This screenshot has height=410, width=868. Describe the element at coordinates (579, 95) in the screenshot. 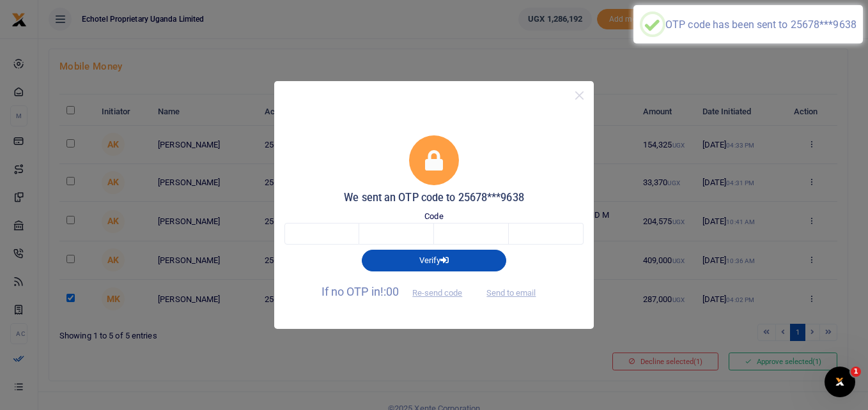

I see `button: Close` at that location.